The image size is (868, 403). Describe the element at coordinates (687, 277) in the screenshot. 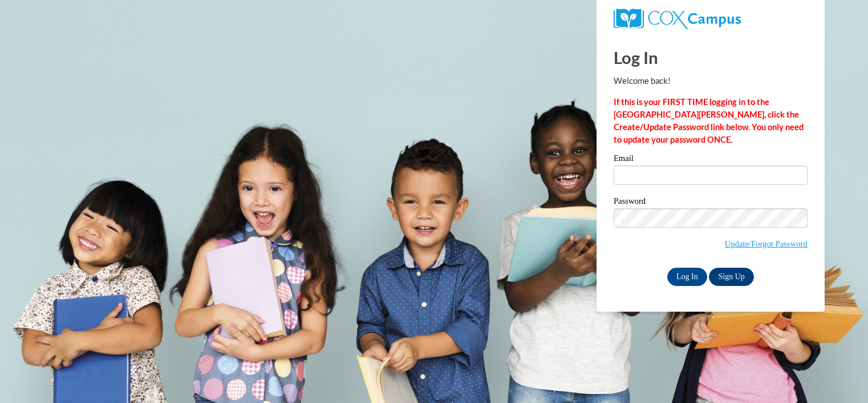

I see `input: Log In` at that location.